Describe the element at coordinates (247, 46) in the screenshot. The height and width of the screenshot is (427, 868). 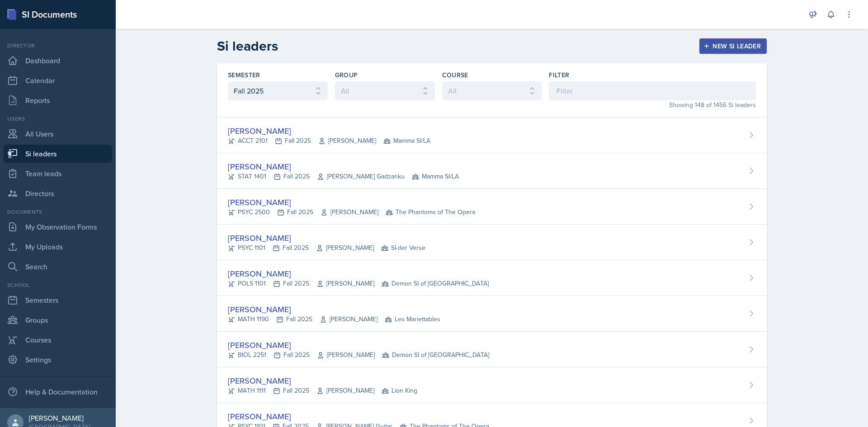
I see `h2: Si leaders` at that location.